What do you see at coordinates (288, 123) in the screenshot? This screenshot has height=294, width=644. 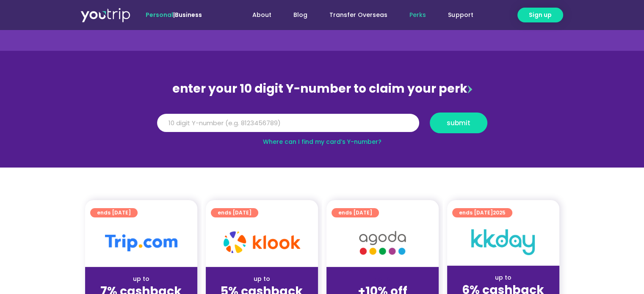 I see `input: 10 digit Y-number (e.g. 8123456789)` at bounding box center [288, 123].